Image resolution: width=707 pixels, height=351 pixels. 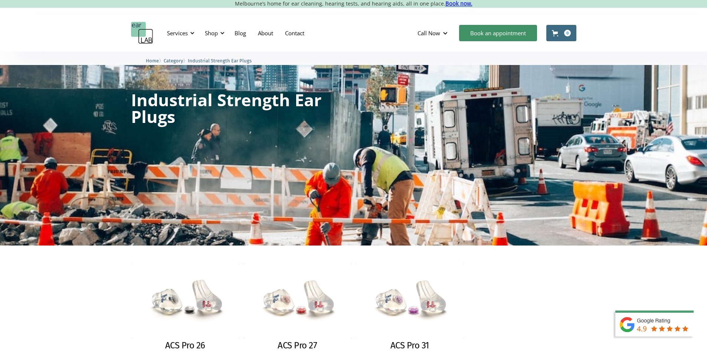 I want to click on a: home, so click(x=142, y=33).